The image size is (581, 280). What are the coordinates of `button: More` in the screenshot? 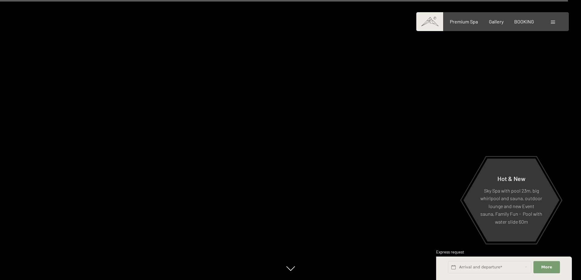 It's located at (547, 267).